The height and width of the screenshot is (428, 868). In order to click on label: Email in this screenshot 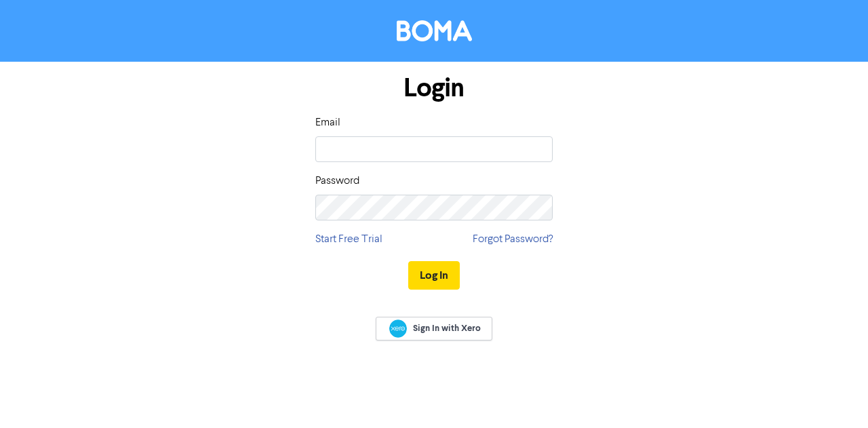, I will do `click(327, 122)`.